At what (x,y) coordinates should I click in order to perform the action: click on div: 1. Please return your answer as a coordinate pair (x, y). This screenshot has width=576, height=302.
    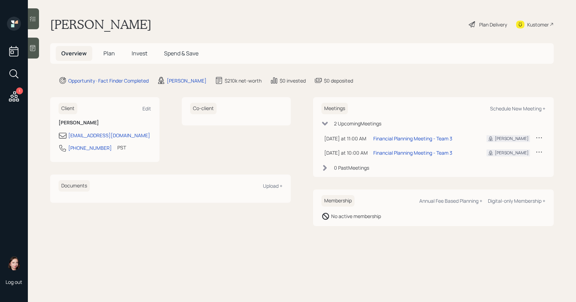
    Looking at the image, I should click on (20, 91).